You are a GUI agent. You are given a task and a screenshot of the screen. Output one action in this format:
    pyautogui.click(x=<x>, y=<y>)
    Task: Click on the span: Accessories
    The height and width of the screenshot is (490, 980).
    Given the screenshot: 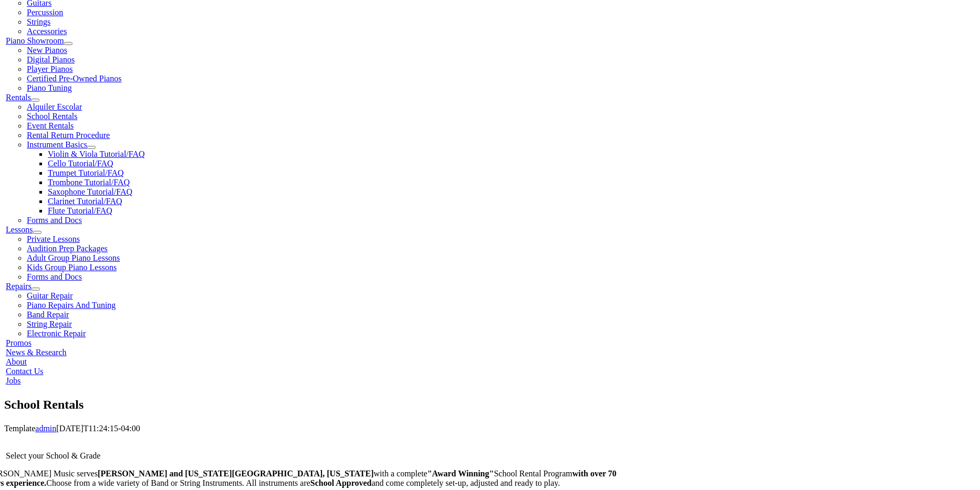 What is the action you would take?
    pyautogui.click(x=47, y=31)
    